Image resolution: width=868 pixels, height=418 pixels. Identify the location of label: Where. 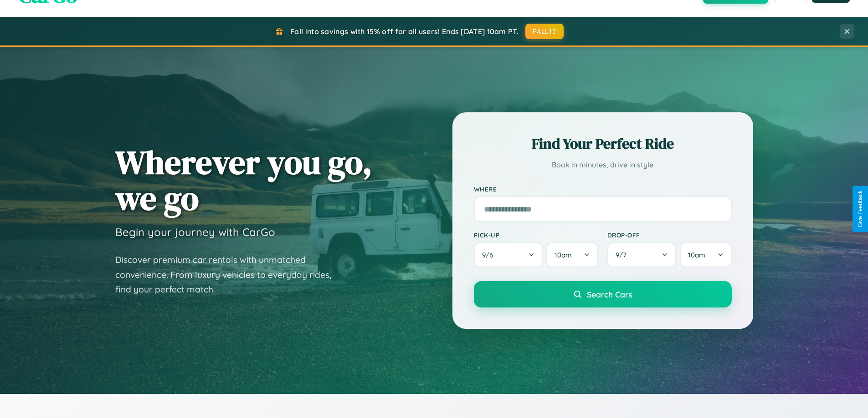
(602, 189).